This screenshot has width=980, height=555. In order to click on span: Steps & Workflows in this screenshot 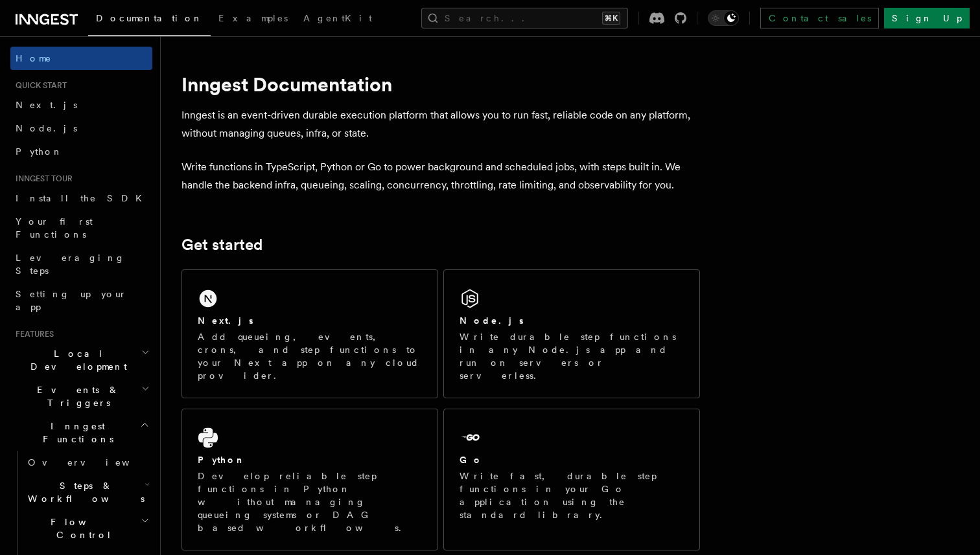, I will do `click(84, 492)`.